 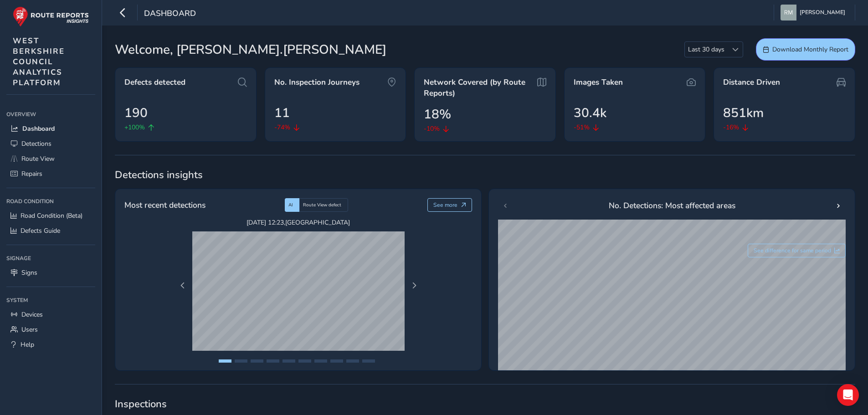 What do you see at coordinates (848, 395) in the screenshot?
I see `div: Open Intercom Messenger` at bounding box center [848, 395].